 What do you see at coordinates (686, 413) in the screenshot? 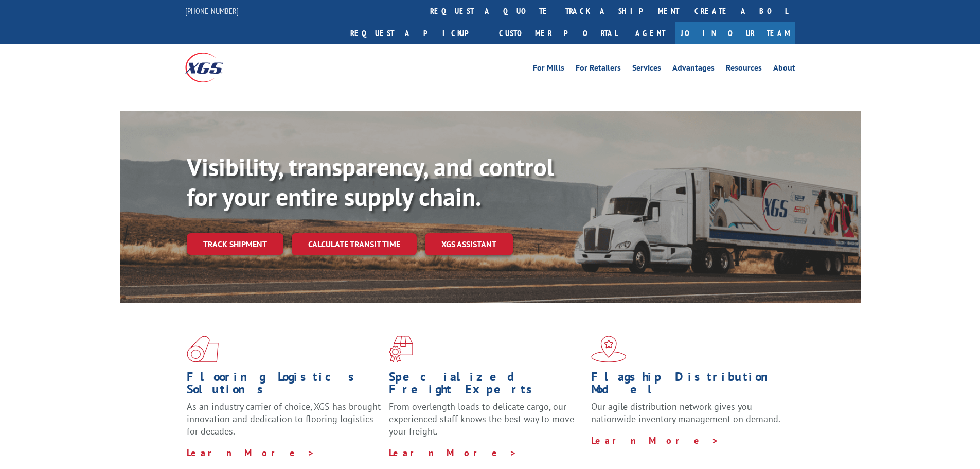
I see `span: Our agile distribution network gives you nationwide inventory management on demand.` at bounding box center [686, 413].